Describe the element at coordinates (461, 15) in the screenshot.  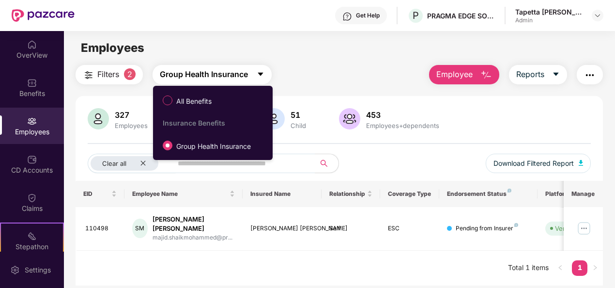
I see `div: PRAGMA EDGE SOFTWARE SERVICES PRIVATE LIMITED` at that location.